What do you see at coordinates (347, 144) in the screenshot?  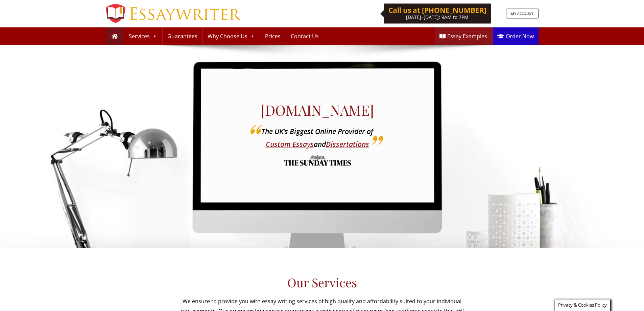 I see `a: Dissertations` at bounding box center [347, 144].